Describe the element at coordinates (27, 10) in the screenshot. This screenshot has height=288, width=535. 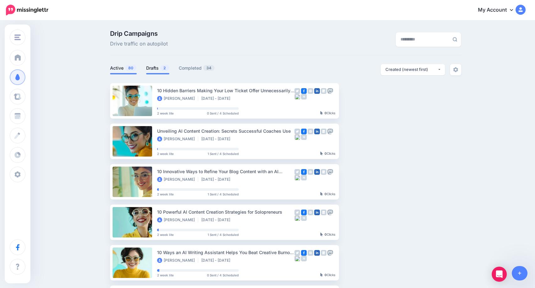
I see `img: Missinglettr` at that location.